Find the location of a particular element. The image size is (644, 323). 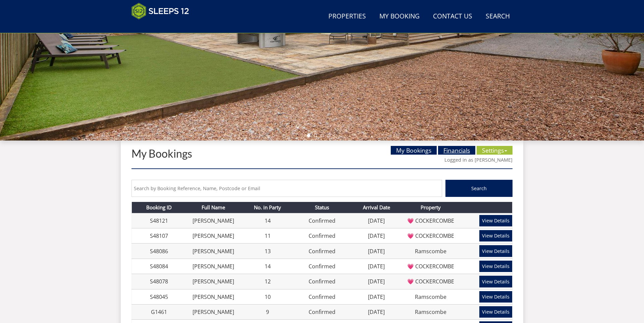

span: 13 is located at coordinates (268, 252).